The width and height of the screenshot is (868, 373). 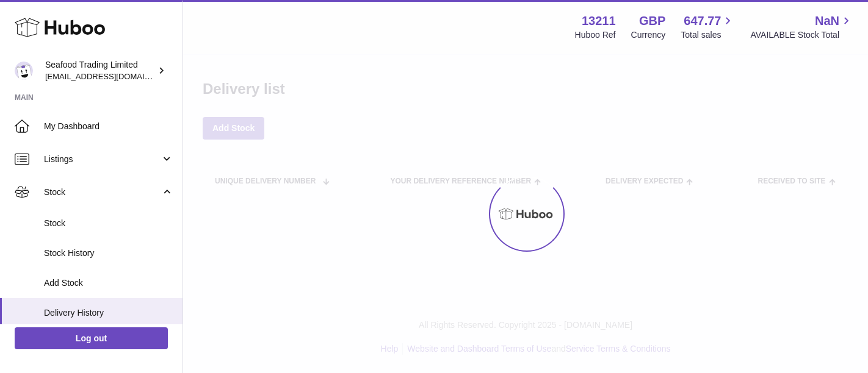 What do you see at coordinates (708, 34) in the screenshot?
I see `span: Total sales` at bounding box center [708, 34].